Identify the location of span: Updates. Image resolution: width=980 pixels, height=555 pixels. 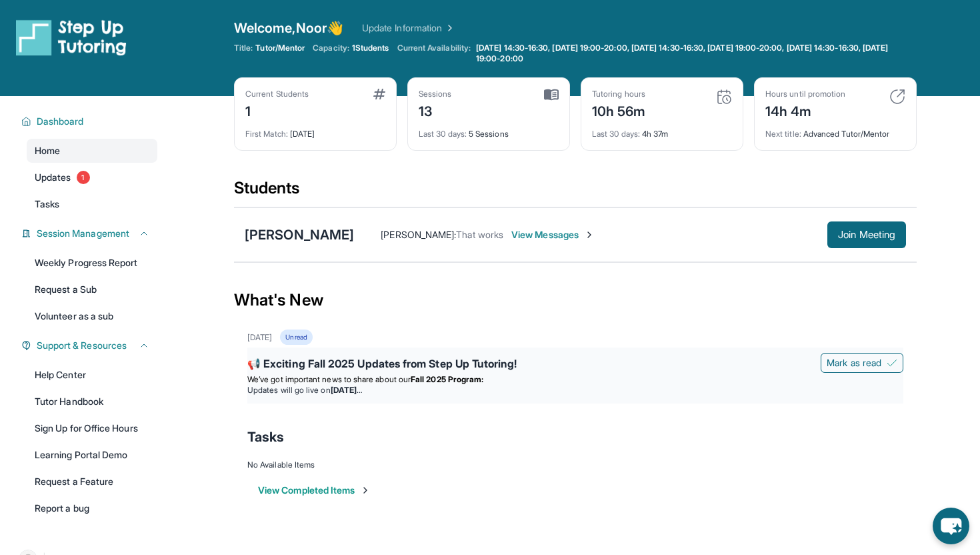
(52, 177).